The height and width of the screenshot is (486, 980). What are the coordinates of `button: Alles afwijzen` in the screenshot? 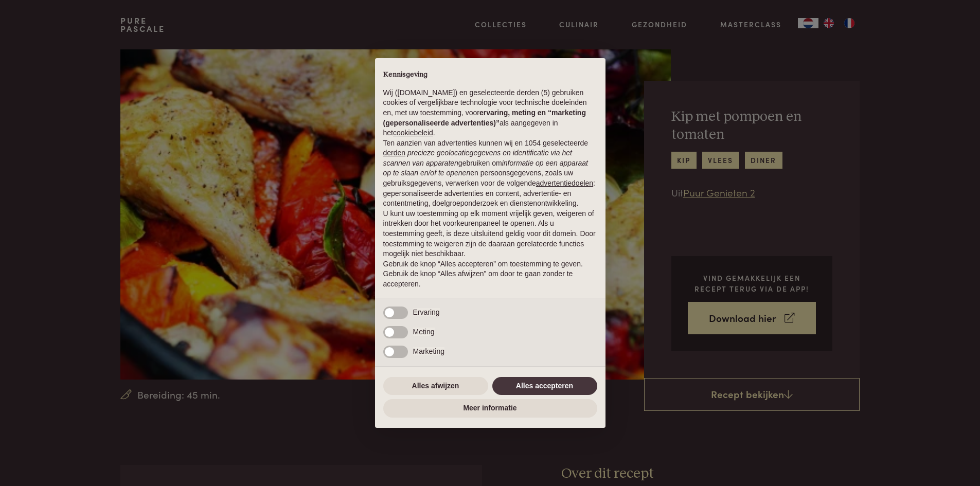 It's located at (436, 386).